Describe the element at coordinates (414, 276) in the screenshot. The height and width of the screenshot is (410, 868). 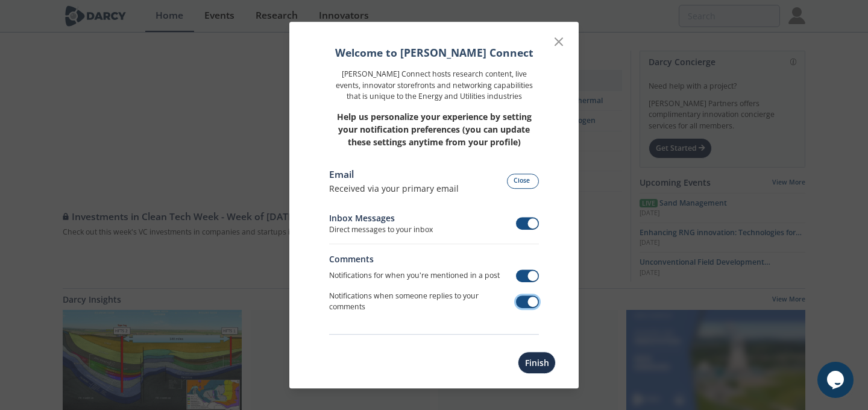
I see `p: Notifications for when you're mentioned in a post` at that location.